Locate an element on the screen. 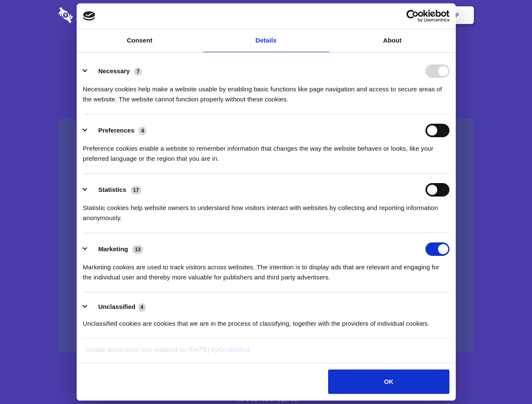 This screenshot has width=532, height=404. button: Necessary (7) is located at coordinates (115, 71).